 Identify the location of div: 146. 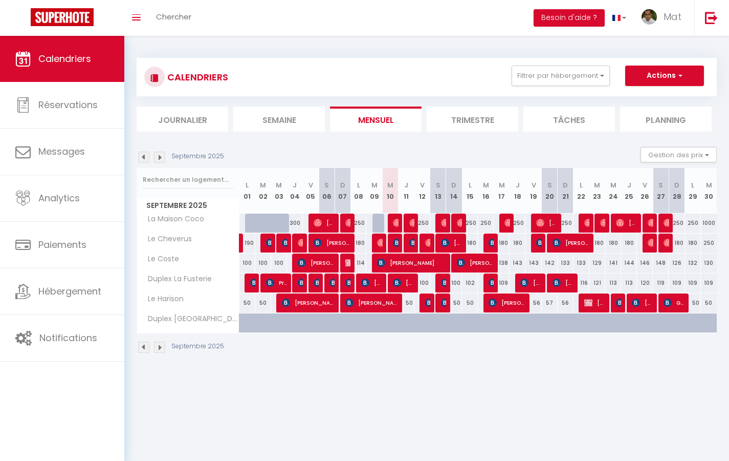
(645, 263).